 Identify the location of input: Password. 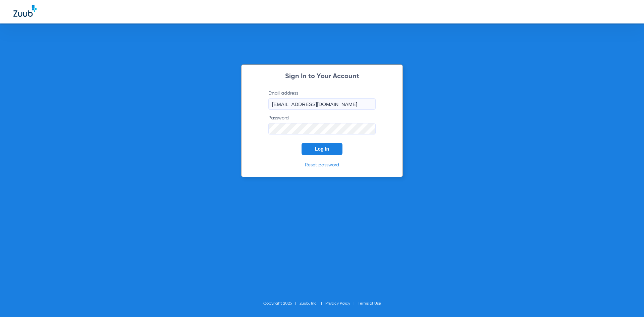
(322, 129).